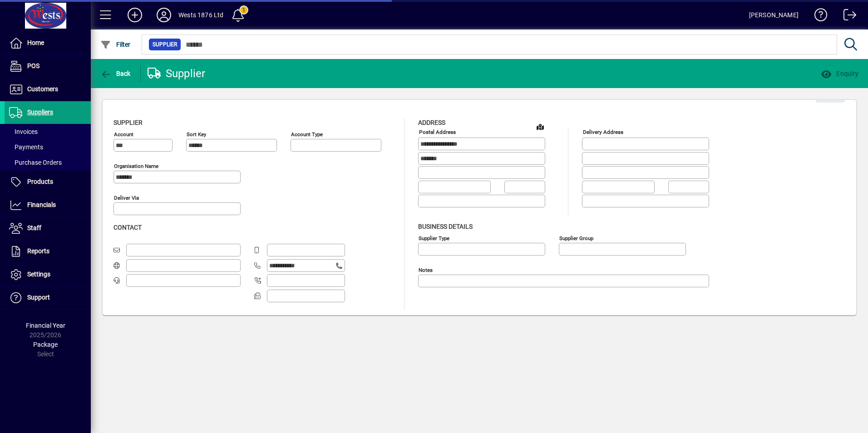 The height and width of the screenshot is (433, 868). I want to click on mat-label: Sort key, so click(196, 134).